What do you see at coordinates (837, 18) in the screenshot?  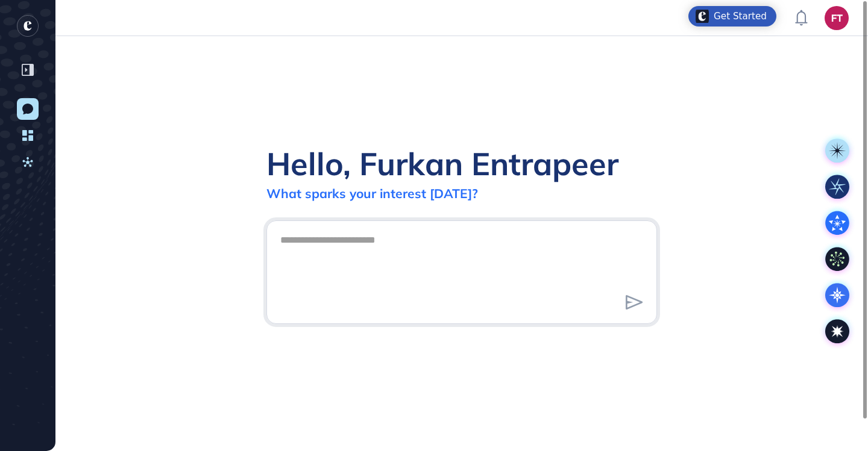 I see `button: FT` at bounding box center [837, 18].